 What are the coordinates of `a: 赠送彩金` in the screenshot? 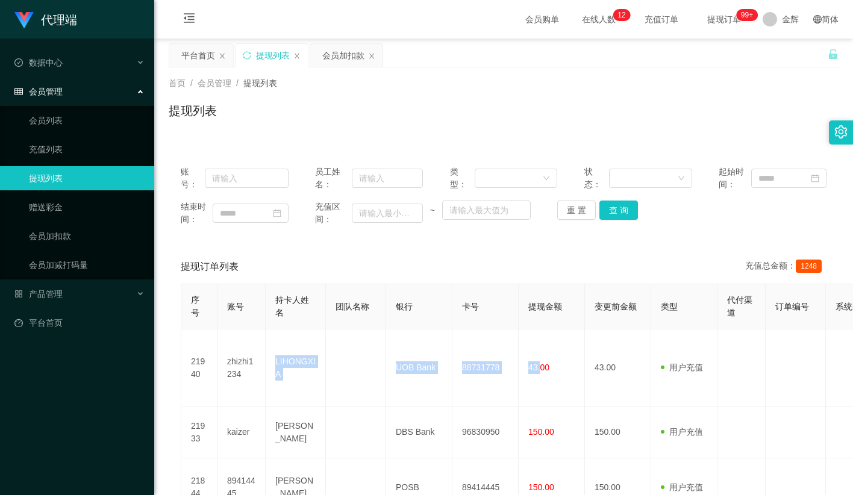 It's located at (87, 207).